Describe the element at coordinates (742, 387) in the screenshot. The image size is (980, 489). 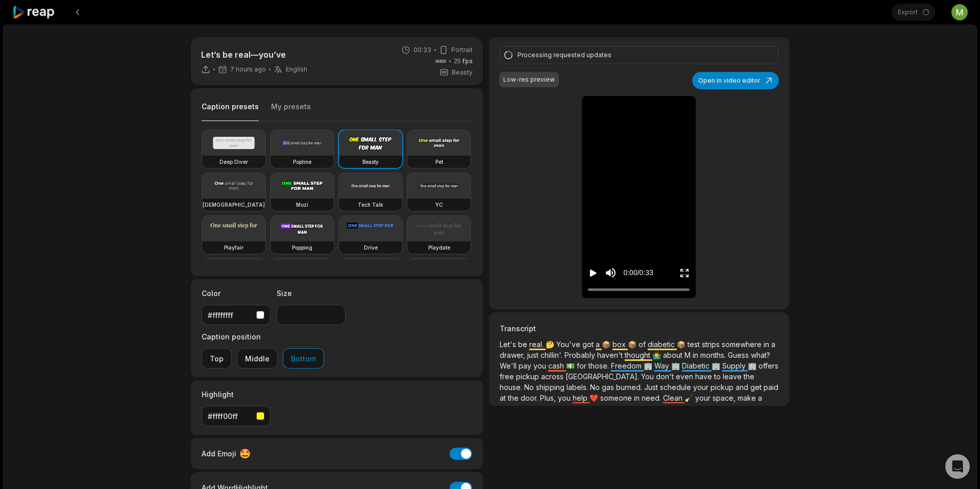
I see `span: and` at that location.